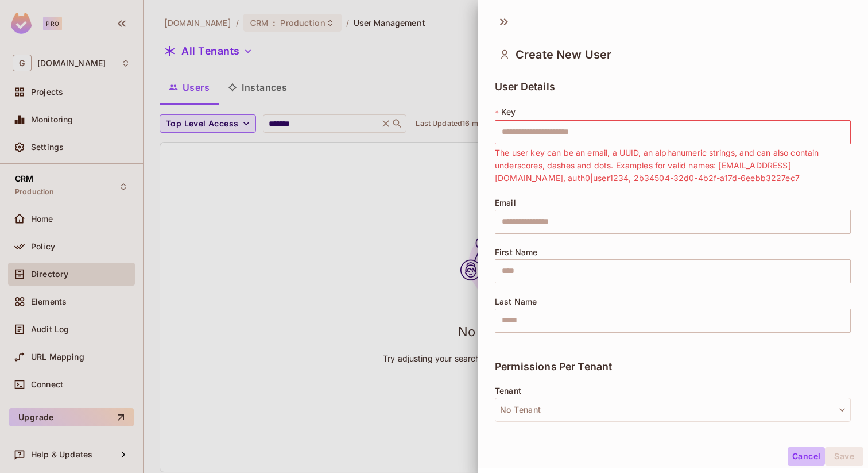 Image resolution: width=868 pixels, height=473 pixels. I want to click on span: Permissions Per Tenant, so click(553, 366).